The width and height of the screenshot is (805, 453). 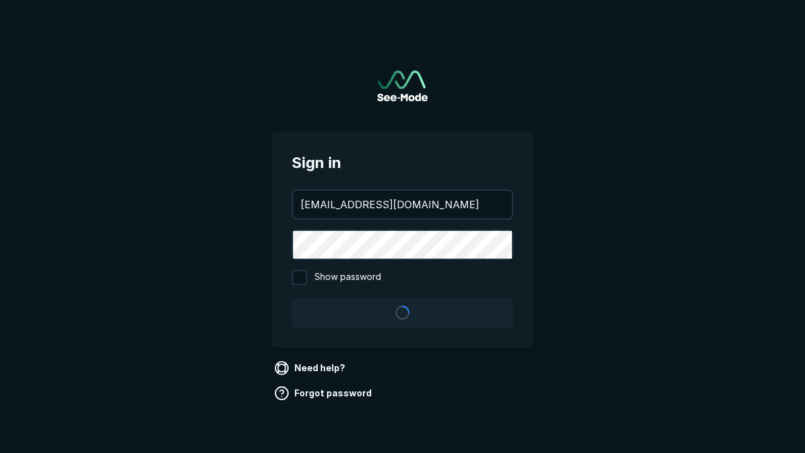 I want to click on span: Sign in, so click(x=403, y=163).